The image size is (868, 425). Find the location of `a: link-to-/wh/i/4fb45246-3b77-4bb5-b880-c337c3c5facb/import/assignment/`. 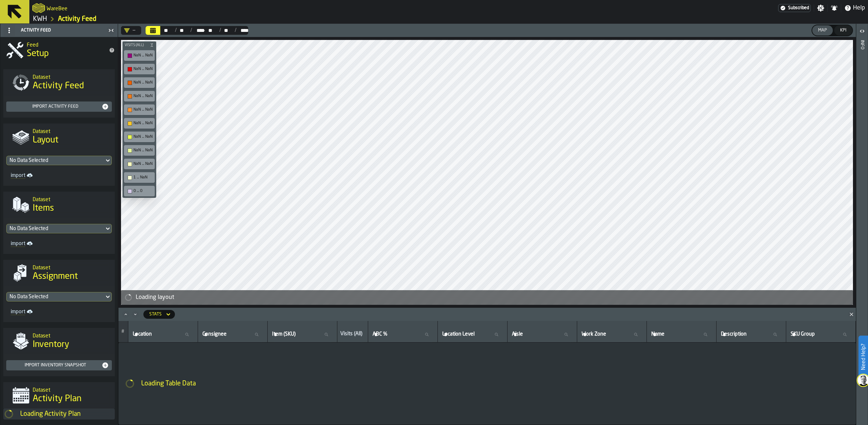

a: link-to-/wh/i/4fb45246-3b77-4bb5-b880-c337c3c5facb/import/assignment/ is located at coordinates (32, 312).